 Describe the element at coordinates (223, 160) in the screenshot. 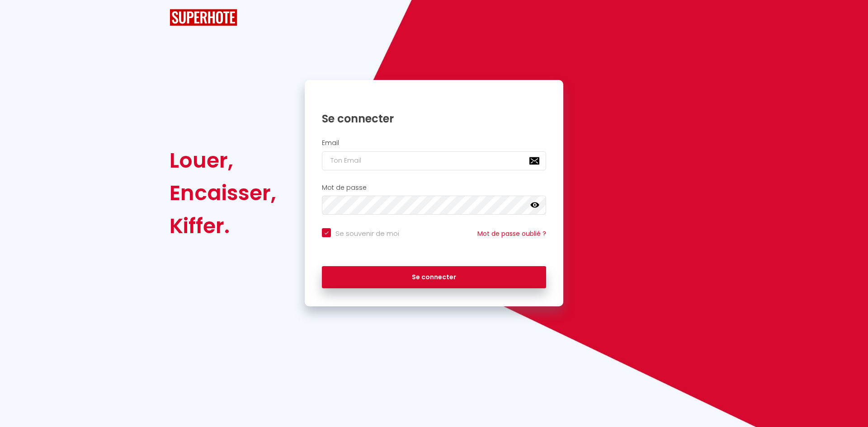

I see `div: Louer,` at that location.